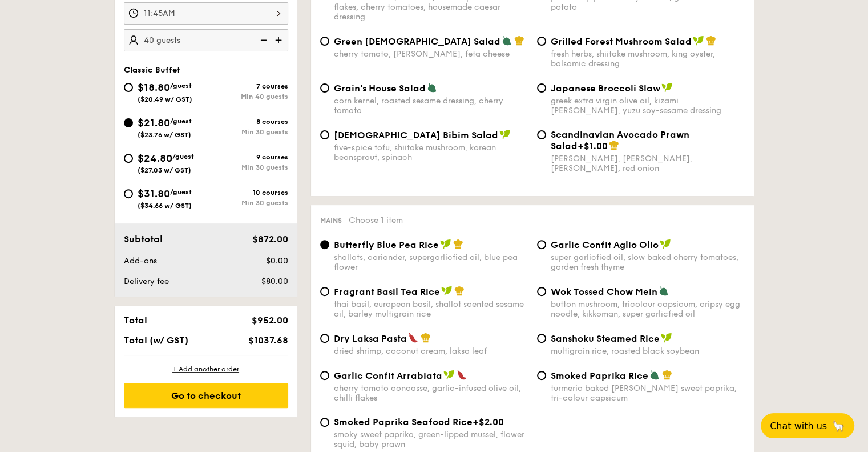 The width and height of the screenshot is (868, 452). I want to click on span: Add-ons, so click(140, 260).